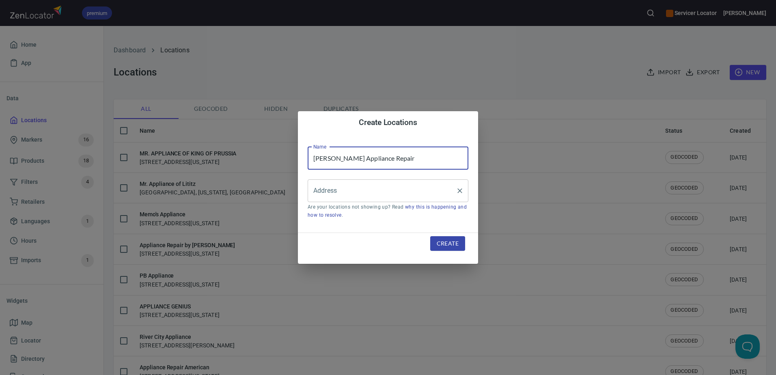 The width and height of the screenshot is (776, 375). What do you see at coordinates (448, 244) in the screenshot?
I see `button: Create` at bounding box center [448, 244].